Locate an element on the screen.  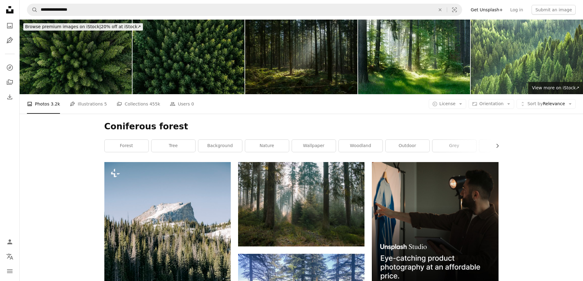
a: Get Unsplash+ is located at coordinates (487, 10).